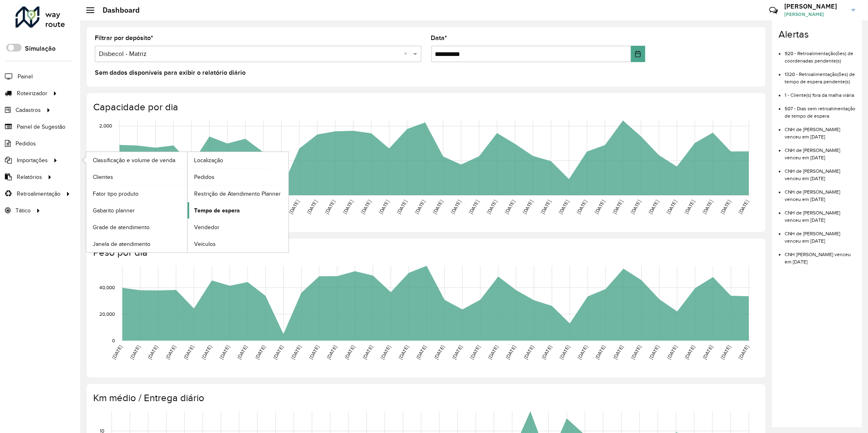 The width and height of the screenshot is (868, 433). What do you see at coordinates (32, 93) in the screenshot?
I see `span: Roteirizador` at bounding box center [32, 93].